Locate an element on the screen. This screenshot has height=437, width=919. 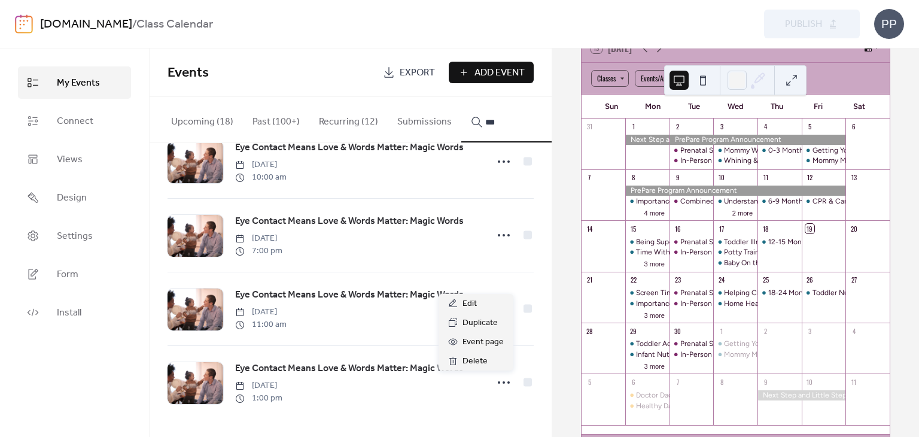
span: 7:00 pm is located at coordinates (259, 251).